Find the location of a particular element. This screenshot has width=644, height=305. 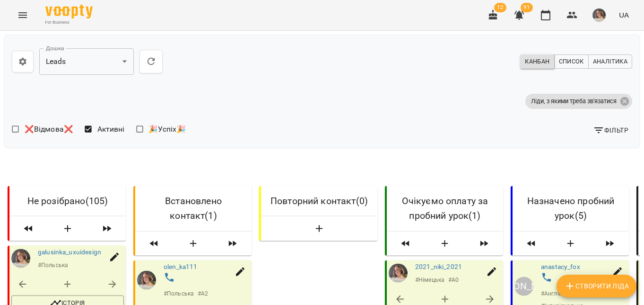

span: ❌Відмова❌ is located at coordinates (49, 130).